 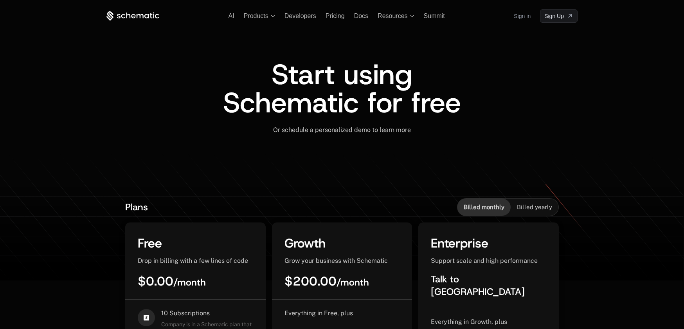 What do you see at coordinates (559, 16) in the screenshot?
I see `a: [object Object]` at bounding box center [559, 16].